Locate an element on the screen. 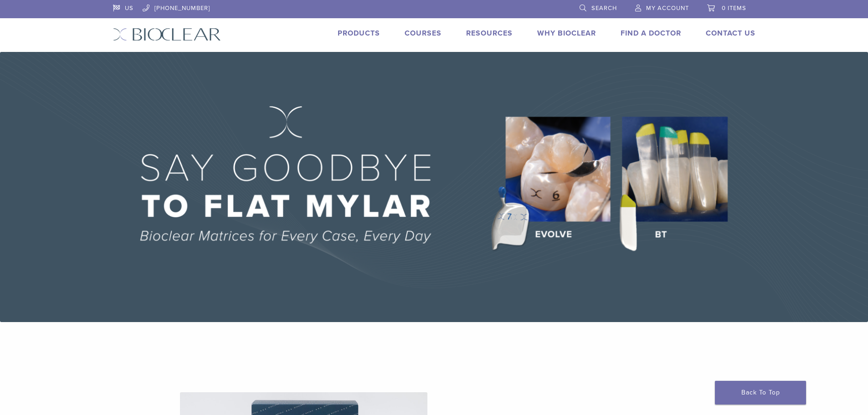  img: Bioclear is located at coordinates (167, 34).